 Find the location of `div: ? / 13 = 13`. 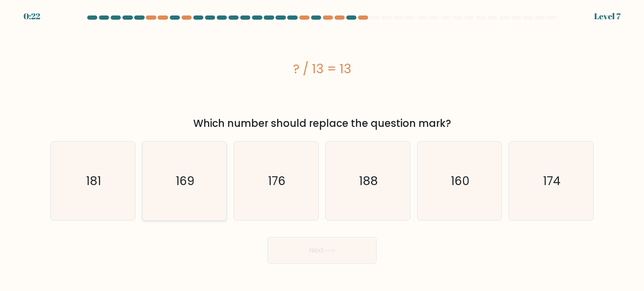

div: ? / 13 = 13 is located at coordinates (322, 68).